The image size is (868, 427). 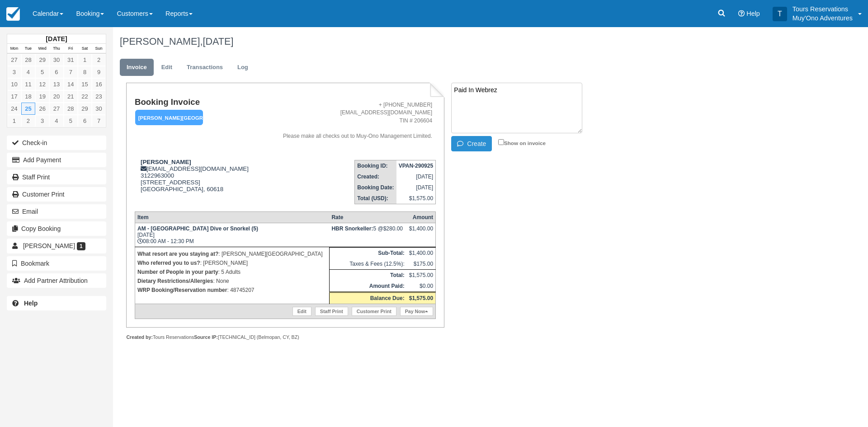 What do you see at coordinates (98, 72) in the screenshot?
I see `a: 9` at bounding box center [98, 72].